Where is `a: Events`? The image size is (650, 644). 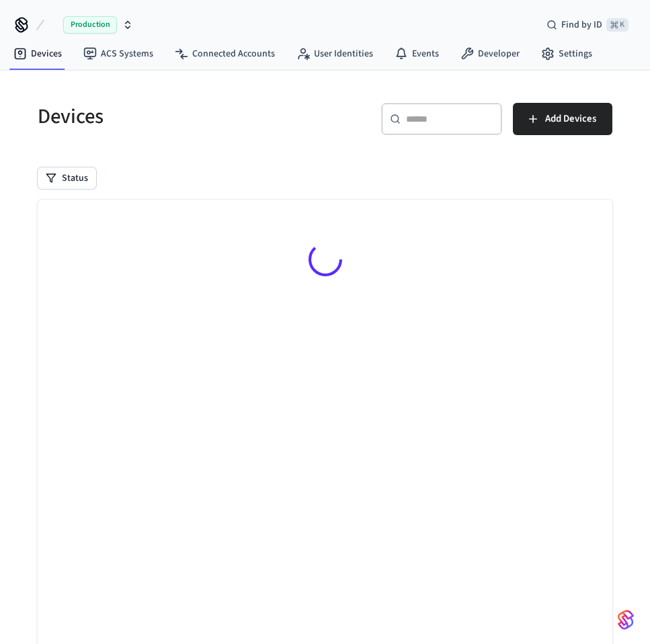
a: Events is located at coordinates (417, 54).